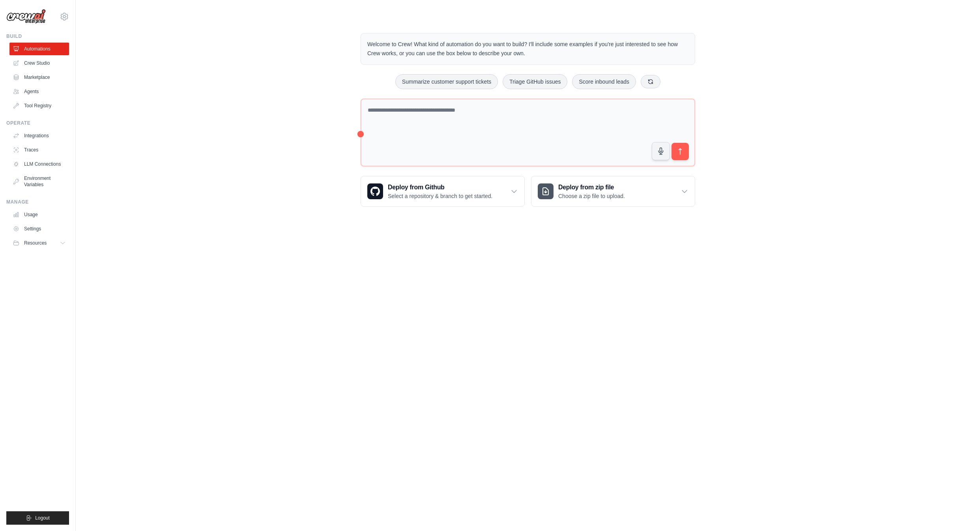  What do you see at coordinates (38, 202) in the screenshot?
I see `div: Manage` at bounding box center [38, 202].